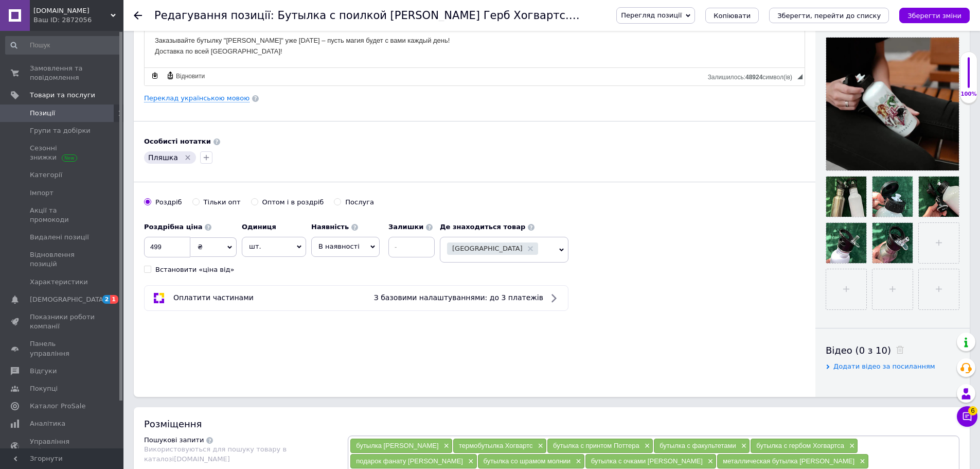 The image size is (980, 469). Describe the element at coordinates (753, 76) in the screenshot. I see `div: Кiлькiсть символiв` at that location.